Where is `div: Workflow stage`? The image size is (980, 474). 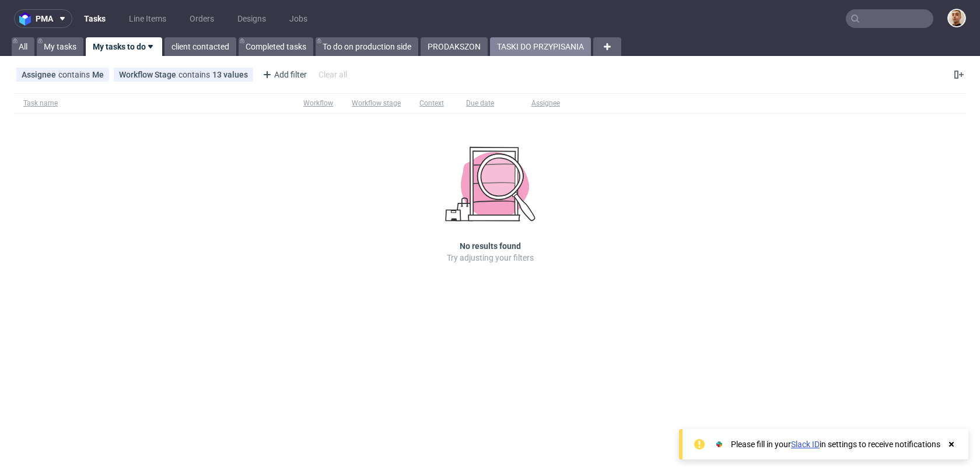
div: Workflow stage is located at coordinates (376, 103).